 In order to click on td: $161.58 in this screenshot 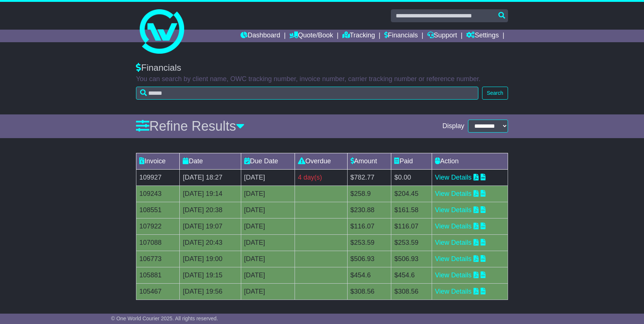, I will do `click(412, 210)`.